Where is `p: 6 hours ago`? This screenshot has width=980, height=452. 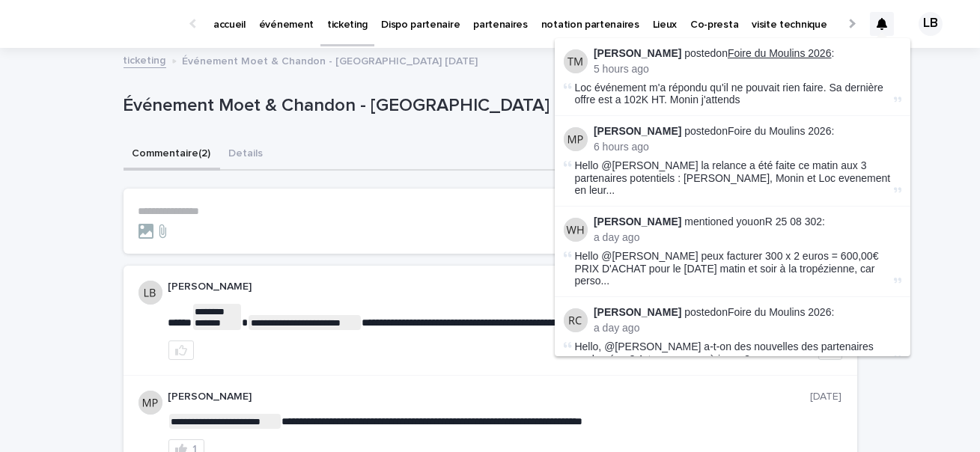
p: 6 hours ago is located at coordinates (747, 147).